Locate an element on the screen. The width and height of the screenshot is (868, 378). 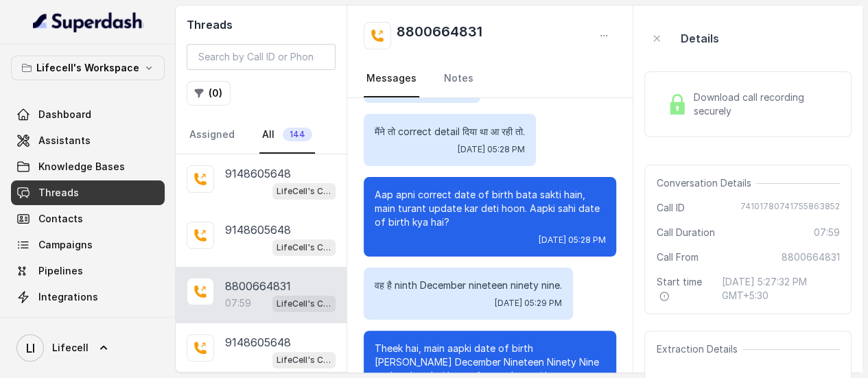
p: 8800664831 is located at coordinates (258, 287).